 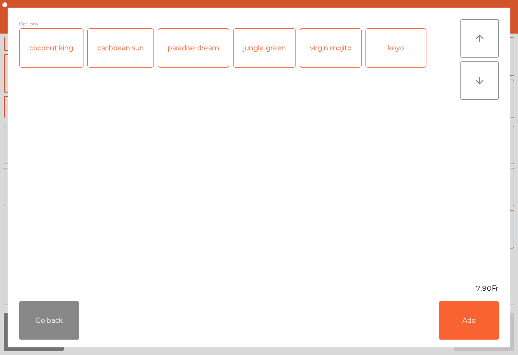 What do you see at coordinates (28, 24) in the screenshot?
I see `span: Options` at bounding box center [28, 24].